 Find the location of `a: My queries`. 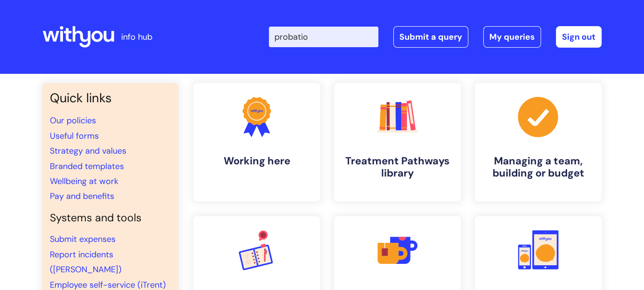

a: My queries is located at coordinates (512, 37).